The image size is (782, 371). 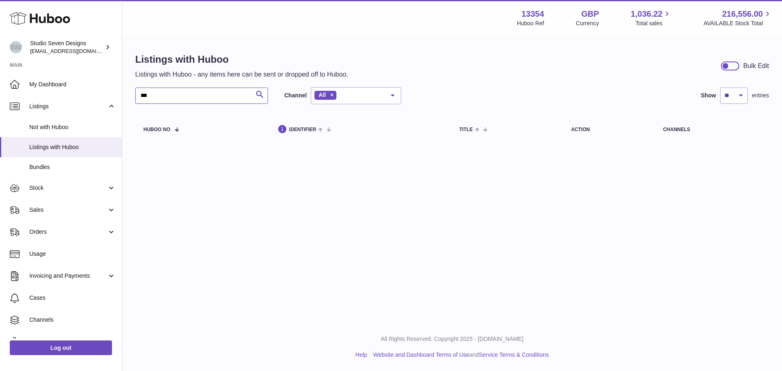 I want to click on span: Total sales, so click(x=653, y=23).